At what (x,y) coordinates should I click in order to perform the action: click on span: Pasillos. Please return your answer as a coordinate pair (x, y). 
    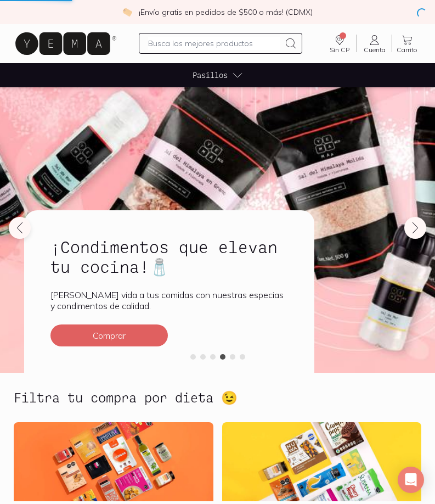
    Looking at the image, I should click on (210, 75).